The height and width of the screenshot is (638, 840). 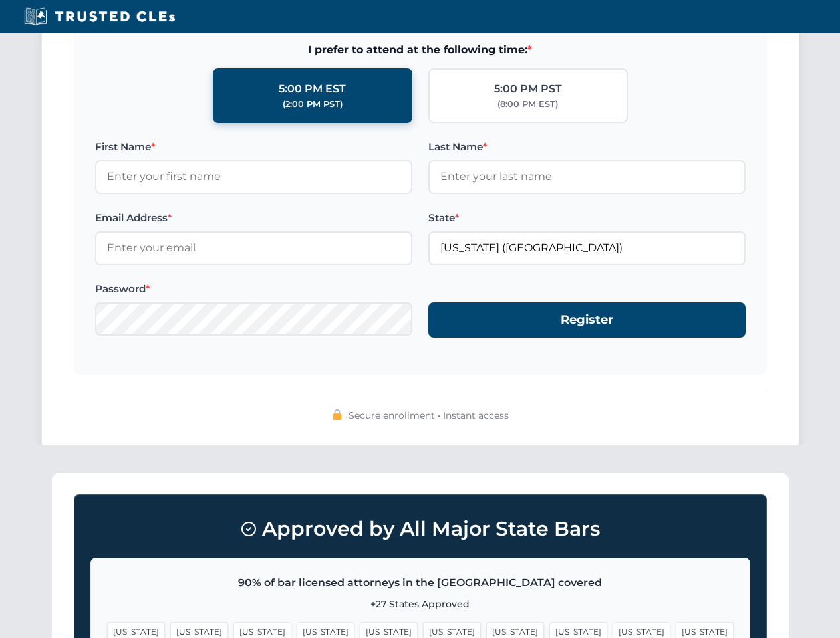 What do you see at coordinates (586, 320) in the screenshot?
I see `button: Register` at bounding box center [586, 320].